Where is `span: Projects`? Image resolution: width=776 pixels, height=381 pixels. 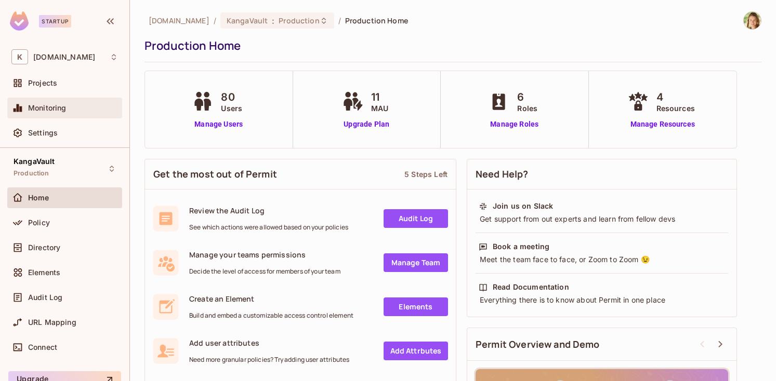
span: Projects is located at coordinates (43, 83).